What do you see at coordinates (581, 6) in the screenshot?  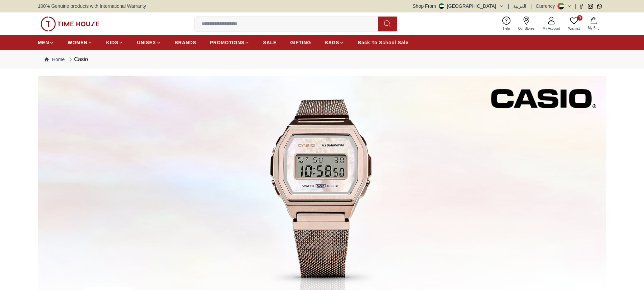 I see `a: Facebook` at bounding box center [581, 6].